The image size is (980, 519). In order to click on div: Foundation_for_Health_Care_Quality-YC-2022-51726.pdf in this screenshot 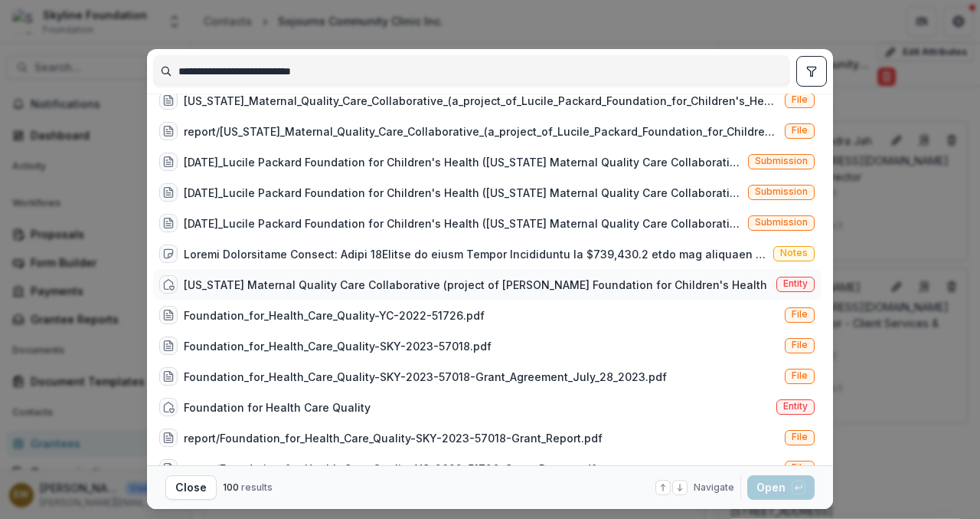, I will do `click(334, 315)`.